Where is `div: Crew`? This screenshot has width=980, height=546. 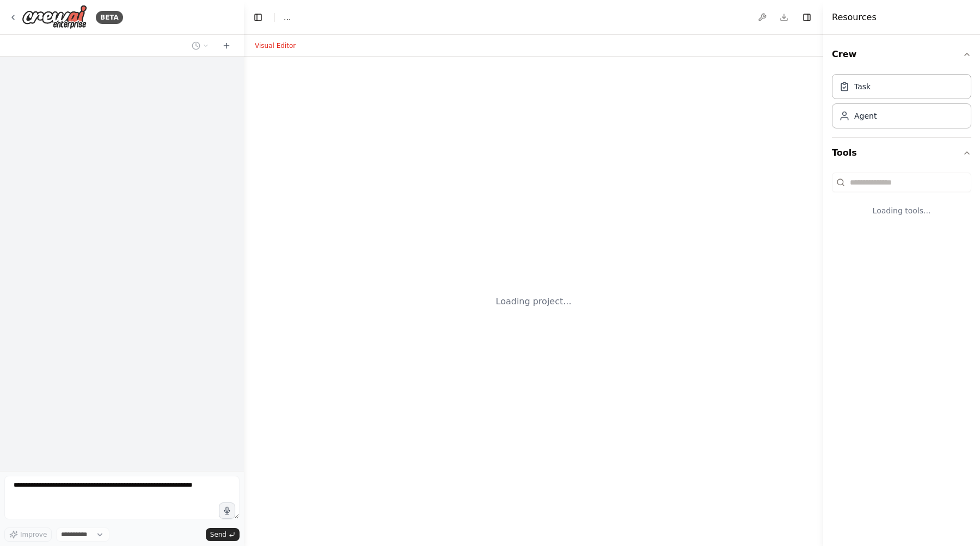
div: Crew is located at coordinates (902, 103).